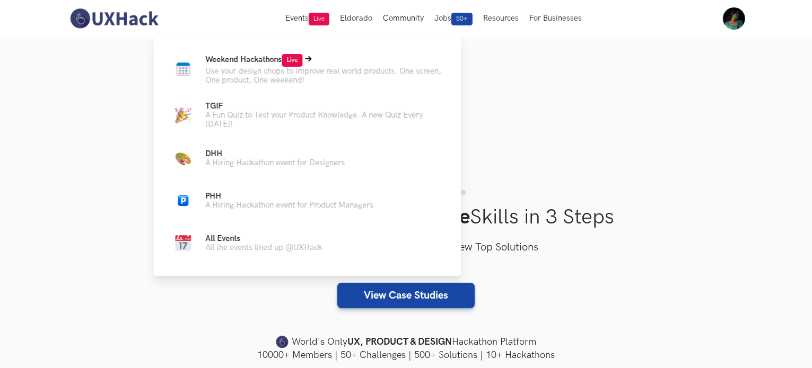  Describe the element at coordinates (406, 248) in the screenshot. I see `h3: Select a Case Study, Test your skills & View Top Solutions` at that location.